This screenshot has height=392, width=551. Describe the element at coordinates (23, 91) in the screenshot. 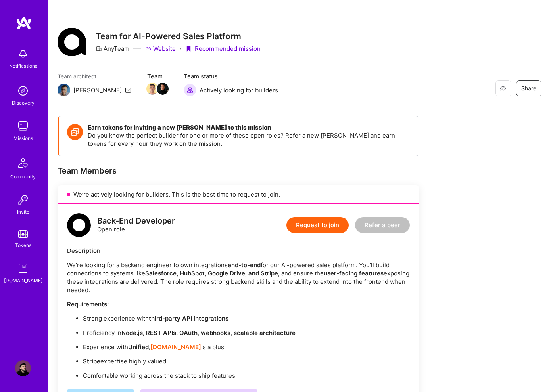

I see `img: discovery` at that location.